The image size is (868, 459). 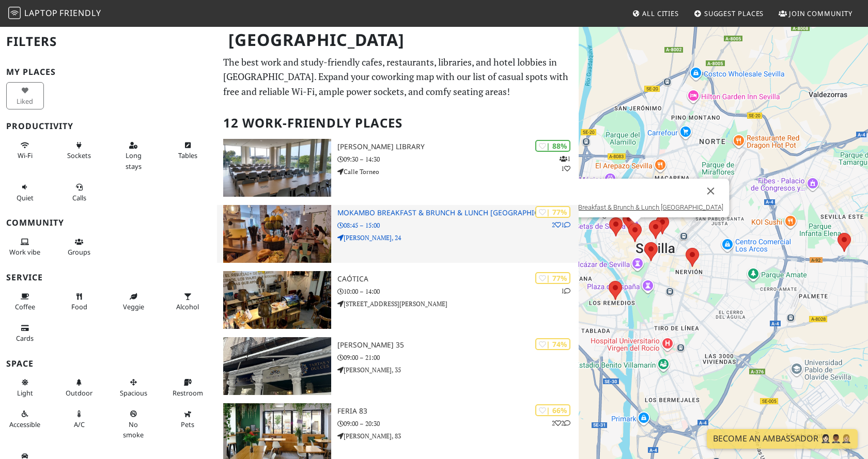 I want to click on a: Suggest Places, so click(x=729, y=14).